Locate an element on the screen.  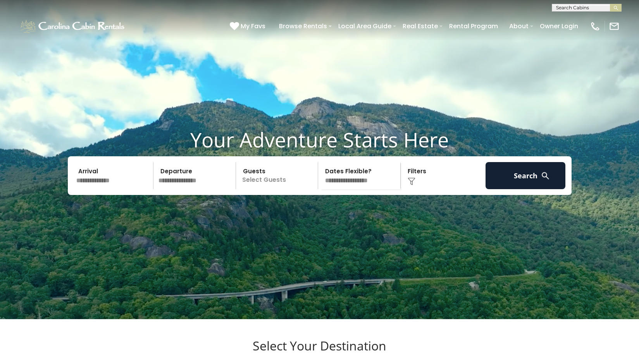
a: Browse Rentals is located at coordinates (303, 26).